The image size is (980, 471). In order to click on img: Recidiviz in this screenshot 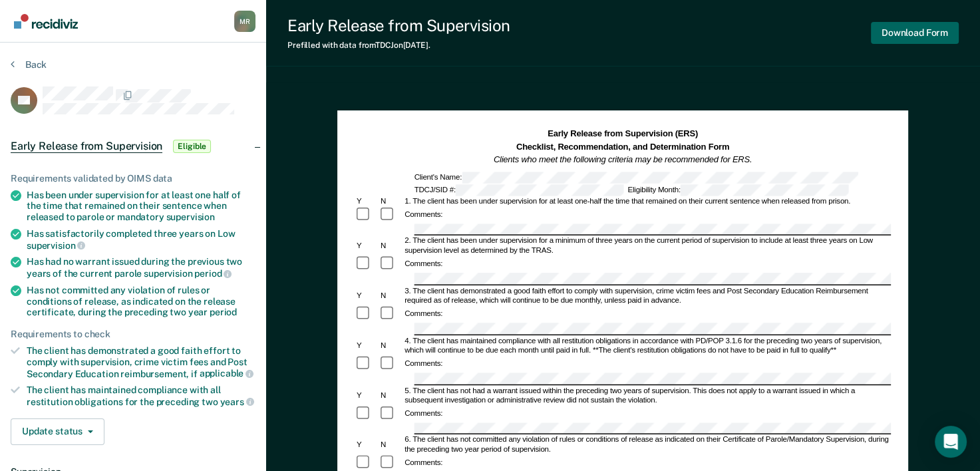, I will do `click(46, 21)`.